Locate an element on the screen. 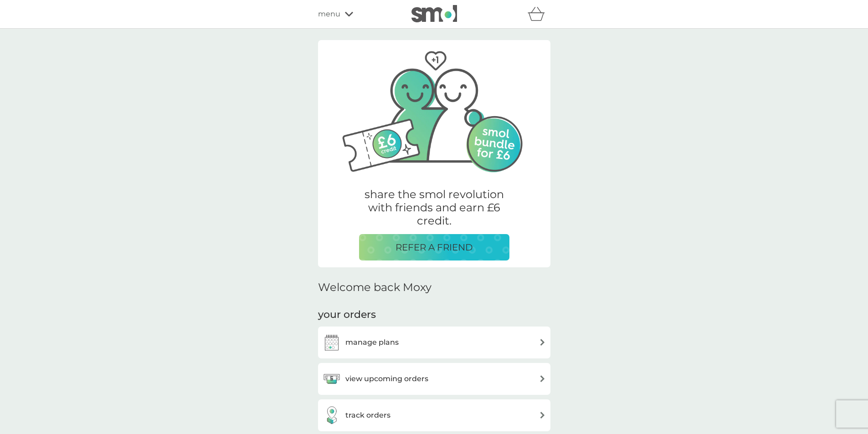 The width and height of the screenshot is (868, 434). h3: view upcoming orders is located at coordinates (387, 379).